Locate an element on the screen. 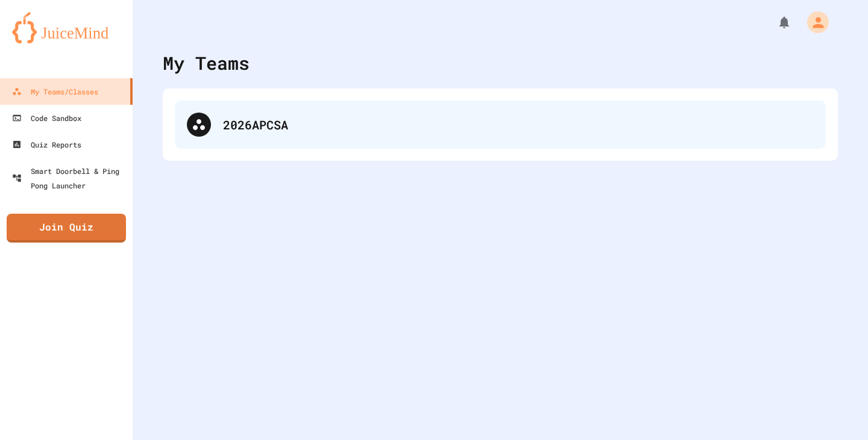 The width and height of the screenshot is (868, 440). div: My Notifications is located at coordinates (775, 22).